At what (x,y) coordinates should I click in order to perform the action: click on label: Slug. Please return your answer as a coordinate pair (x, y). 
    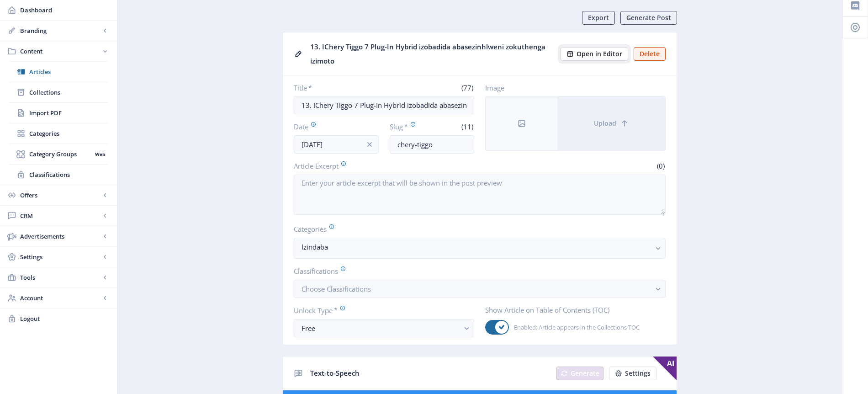
    Looking at the image, I should click on (409, 127).